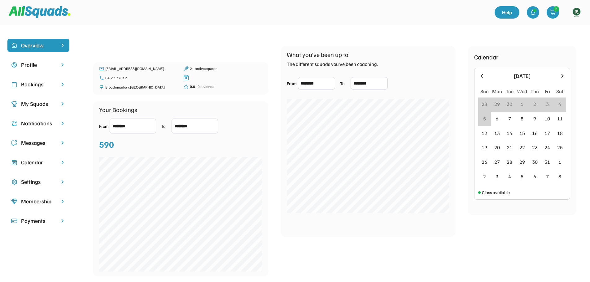  Describe the element at coordinates (510, 91) in the screenshot. I see `div: Tue` at that location.